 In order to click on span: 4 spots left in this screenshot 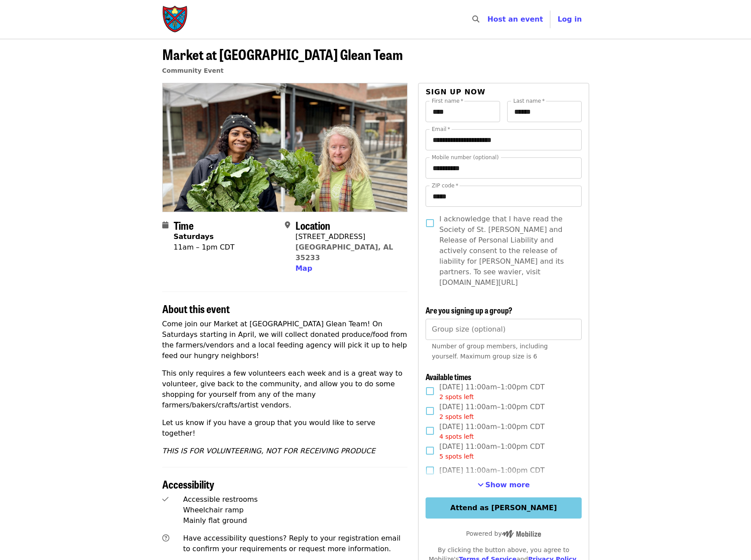, I will do `click(457, 437)`.